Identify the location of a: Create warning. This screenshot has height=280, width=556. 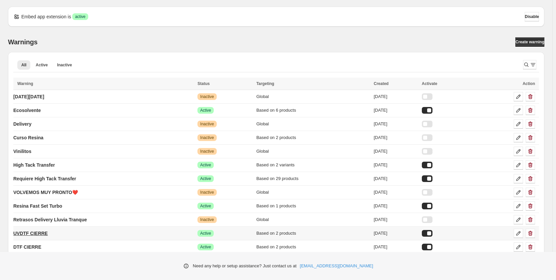
(530, 42).